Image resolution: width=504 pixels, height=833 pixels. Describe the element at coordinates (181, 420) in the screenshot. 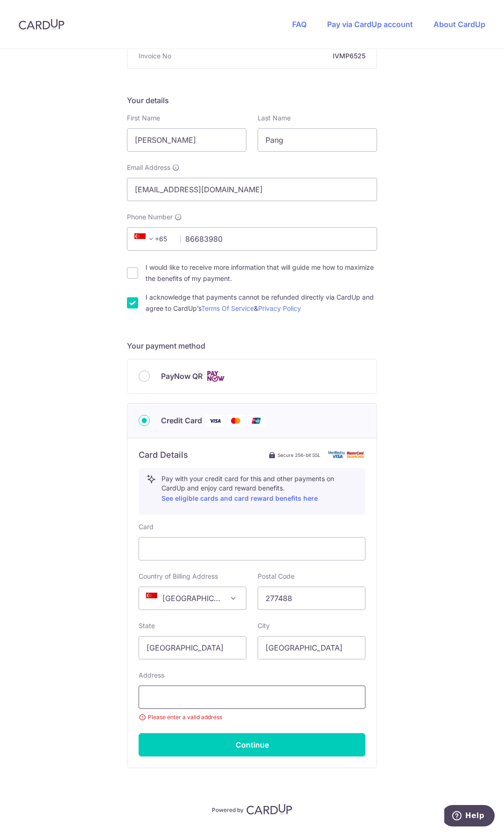

I see `span: Credit Card` at that location.